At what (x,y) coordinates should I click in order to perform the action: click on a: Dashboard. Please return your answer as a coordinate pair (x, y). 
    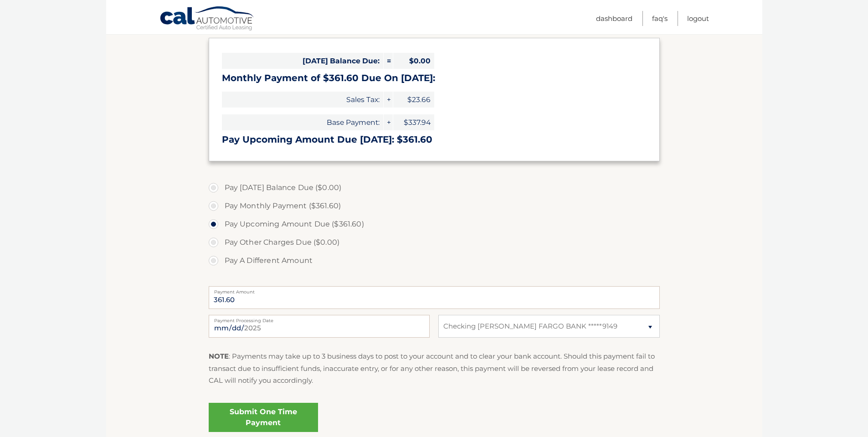
    Looking at the image, I should click on (614, 18).